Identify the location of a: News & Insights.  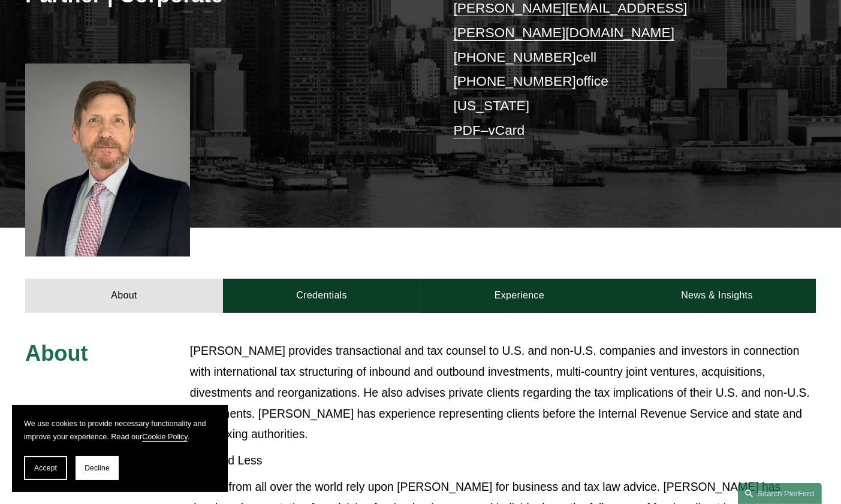
(717, 295).